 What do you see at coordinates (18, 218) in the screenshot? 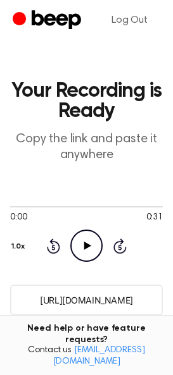
I see `span: 0:00` at bounding box center [18, 218].